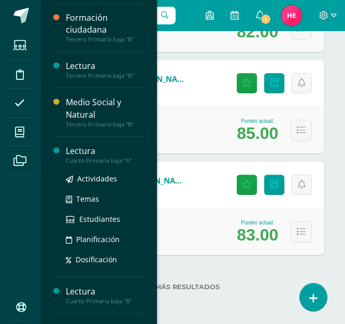 The height and width of the screenshot is (324, 345). What do you see at coordinates (105, 239) in the screenshot?
I see `a: Planificación` at bounding box center [105, 239].